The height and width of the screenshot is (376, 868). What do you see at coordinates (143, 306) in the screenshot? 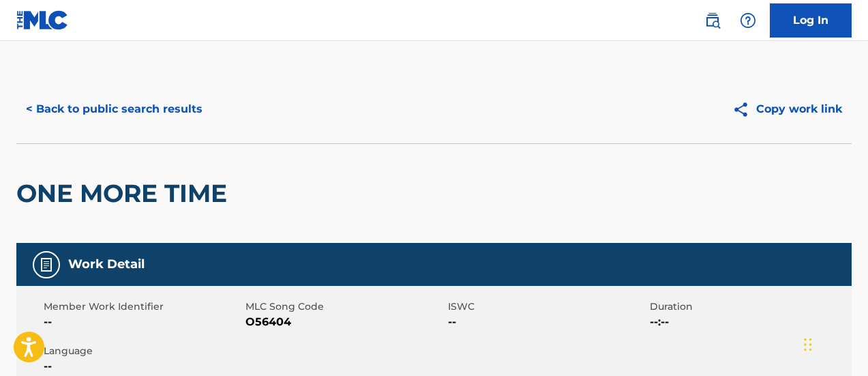
I see `span: Member Work Identifier` at bounding box center [143, 306].